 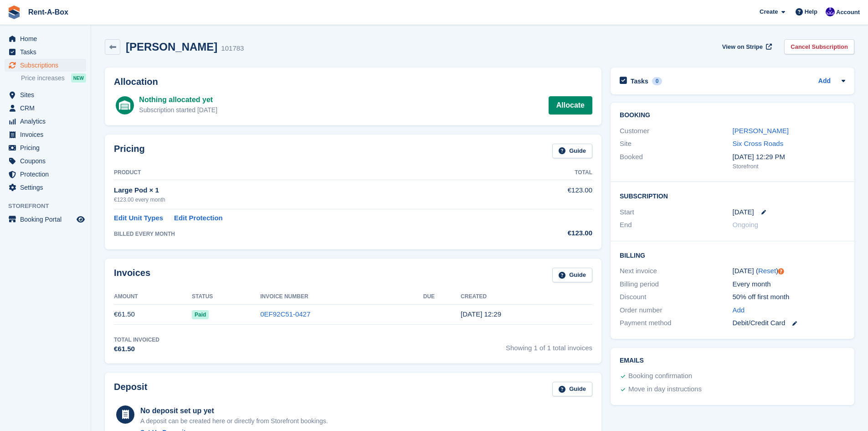 I want to click on div: Billing period, so click(x=676, y=284).